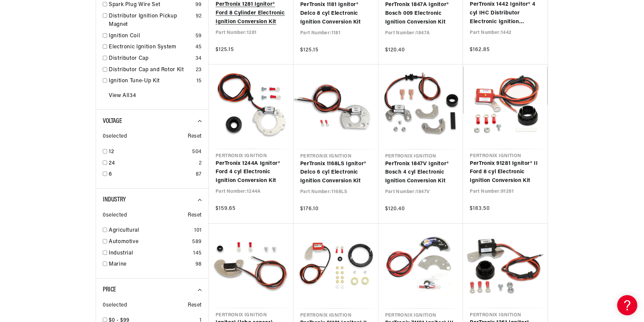 Image resolution: width=644 pixels, height=322 pixels. What do you see at coordinates (198, 265) in the screenshot?
I see `div: 98` at bounding box center [198, 265].